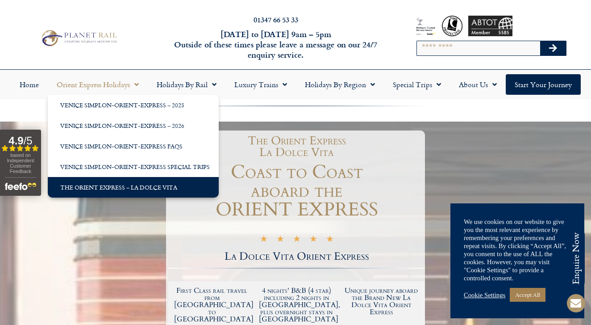 This screenshot has width=591, height=325. What do you see at coordinates (261, 84) in the screenshot?
I see `a: Luxury Trains` at bounding box center [261, 84].